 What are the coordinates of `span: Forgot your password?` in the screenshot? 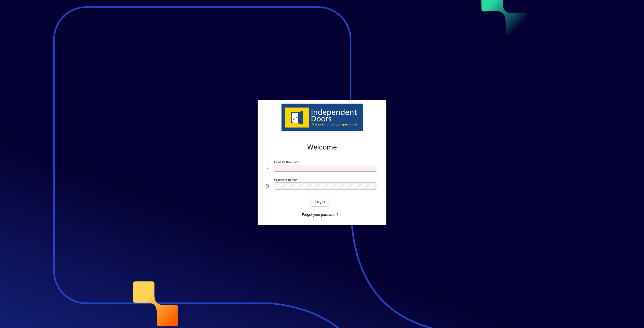 It's located at (320, 214).